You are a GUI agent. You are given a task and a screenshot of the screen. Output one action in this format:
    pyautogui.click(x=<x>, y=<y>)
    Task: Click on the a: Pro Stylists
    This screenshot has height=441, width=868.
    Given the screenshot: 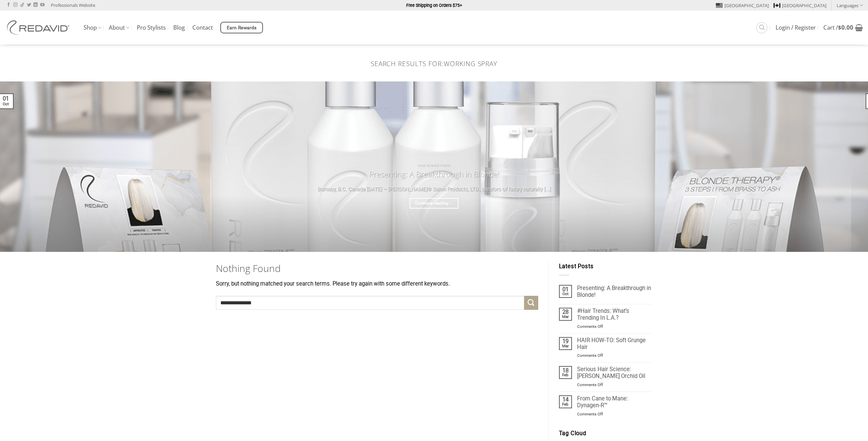 What is the action you would take?
    pyautogui.click(x=151, y=28)
    